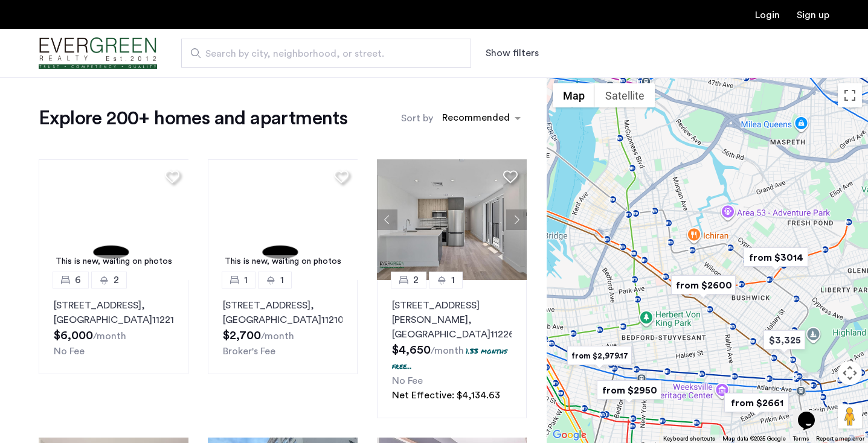 The width and height of the screenshot is (868, 443). I want to click on h1: Explore 200+ homes and apartments, so click(193, 119).